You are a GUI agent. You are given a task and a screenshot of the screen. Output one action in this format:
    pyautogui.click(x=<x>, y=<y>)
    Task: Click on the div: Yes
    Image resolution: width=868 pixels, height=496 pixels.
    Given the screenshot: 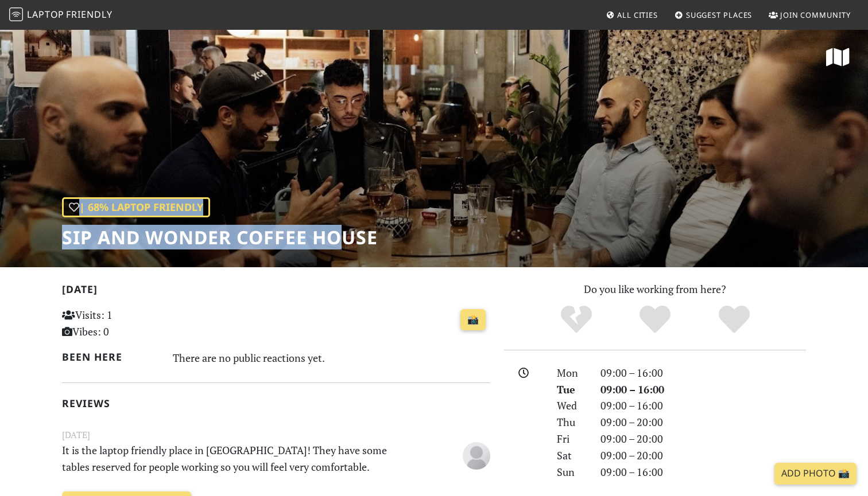 What is the action you would take?
    pyautogui.click(x=655, y=320)
    